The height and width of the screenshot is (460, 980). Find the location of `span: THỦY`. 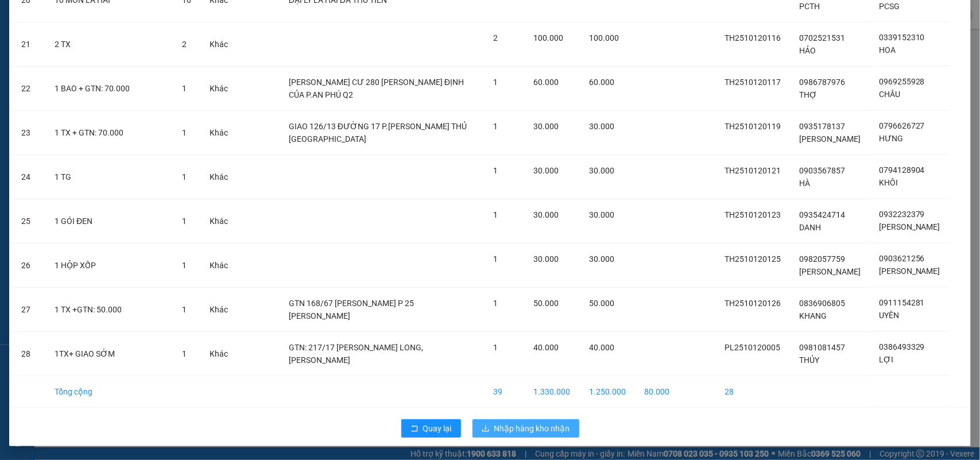

span: THỦY is located at coordinates (809, 360).